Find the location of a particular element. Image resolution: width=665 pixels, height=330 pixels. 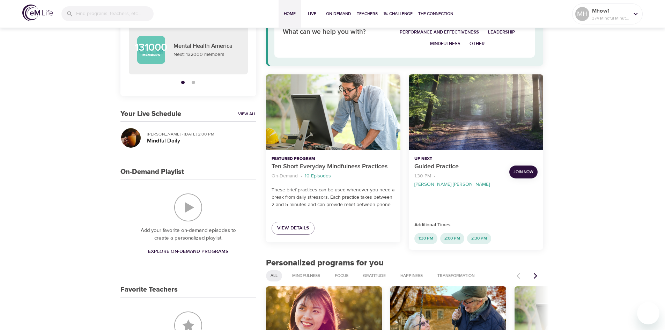

span: The Connection is located at coordinates (435, 14).